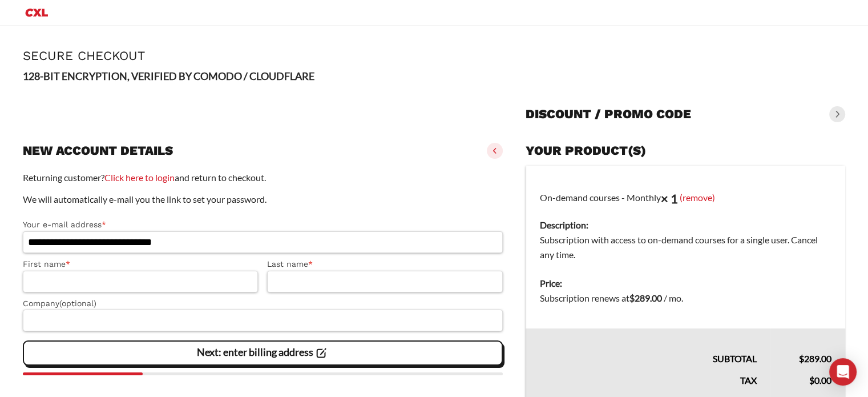 The height and width of the screenshot is (397, 868). Describe the element at coordinates (686, 225) in the screenshot. I see `dt: Description:` at that location.